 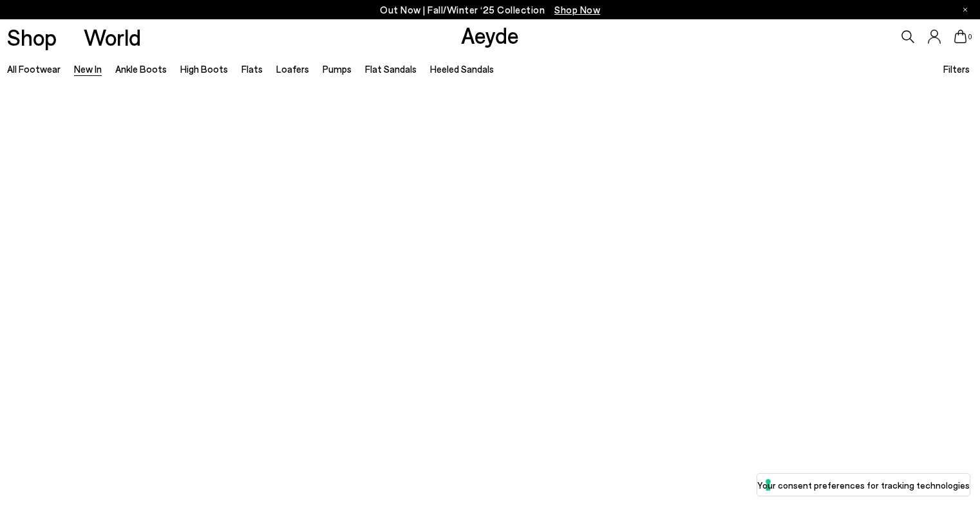 I want to click on a: New In, so click(x=88, y=69).